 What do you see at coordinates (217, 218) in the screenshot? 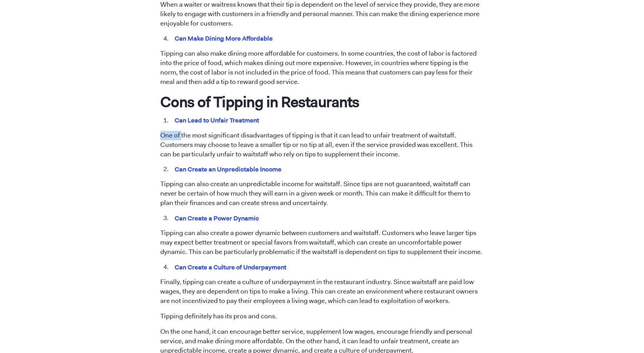
I see `mark: Can Create a Power Dynamic` at bounding box center [217, 218].